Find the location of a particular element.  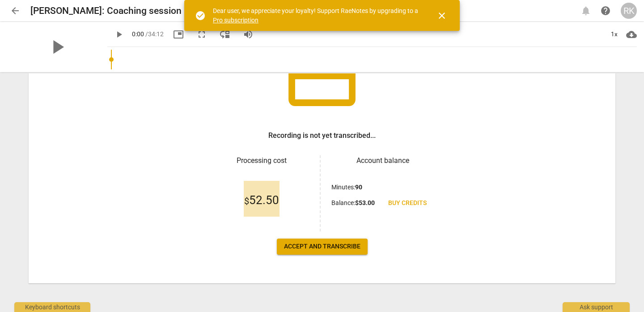

p: Balance : is located at coordinates (353, 203).